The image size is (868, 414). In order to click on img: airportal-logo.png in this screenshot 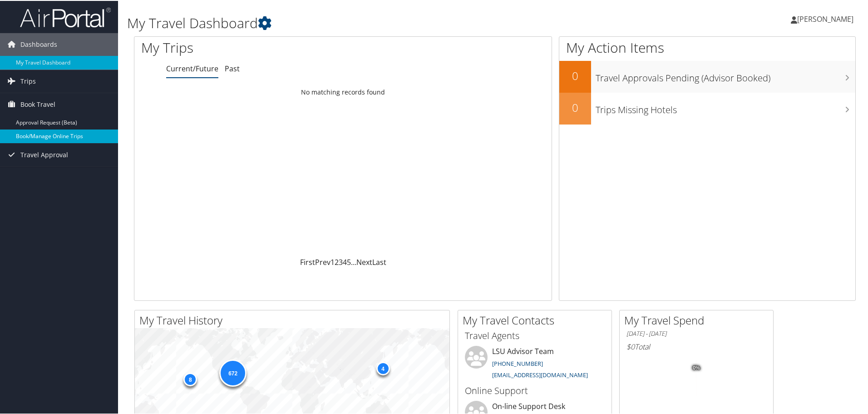, I will do `click(66, 16)`.